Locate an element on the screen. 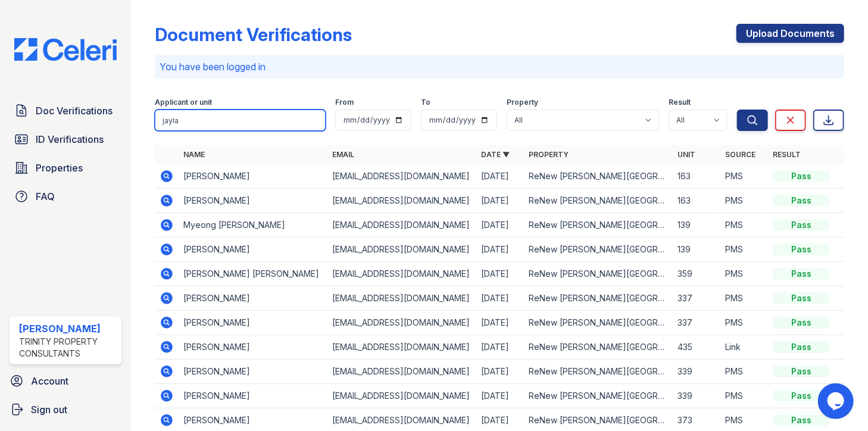  a: Source is located at coordinates (740, 154).